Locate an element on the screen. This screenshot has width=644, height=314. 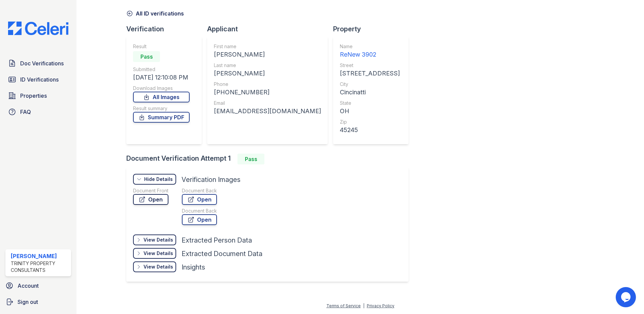
div: State is located at coordinates (370, 103).